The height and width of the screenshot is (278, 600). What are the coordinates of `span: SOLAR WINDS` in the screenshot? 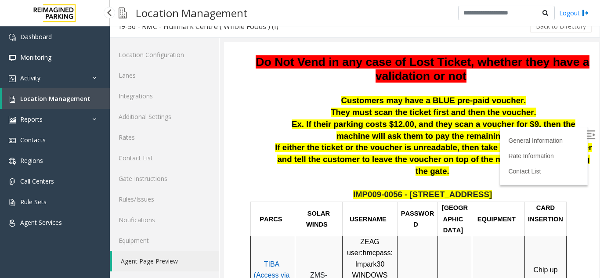 It's located at (94, 177).